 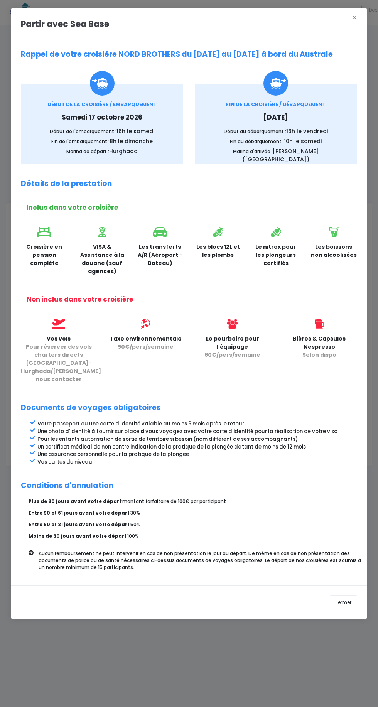 I want to click on img: icon_users@2x.png, so click(x=232, y=324).